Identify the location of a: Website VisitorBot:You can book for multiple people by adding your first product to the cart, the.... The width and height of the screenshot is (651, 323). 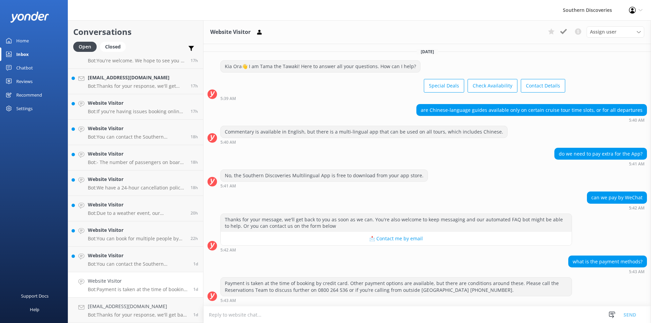
(136, 234).